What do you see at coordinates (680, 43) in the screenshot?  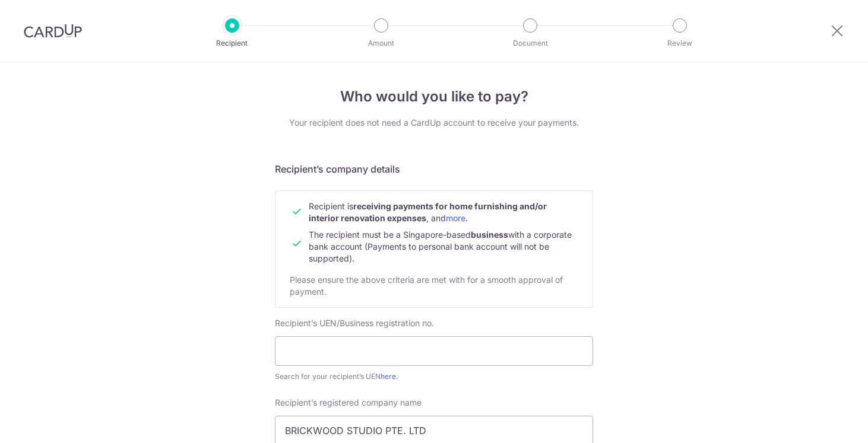 I see `p: Review` at bounding box center [680, 43].